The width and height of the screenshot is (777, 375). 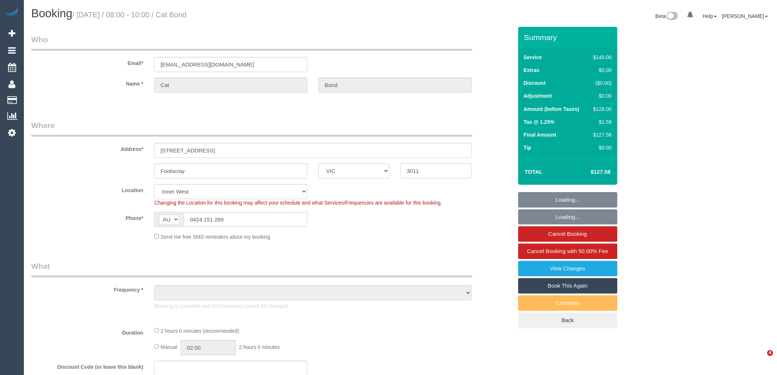 I want to click on p: Booking is complete and its Frequency cannot be changed, so click(x=313, y=306).